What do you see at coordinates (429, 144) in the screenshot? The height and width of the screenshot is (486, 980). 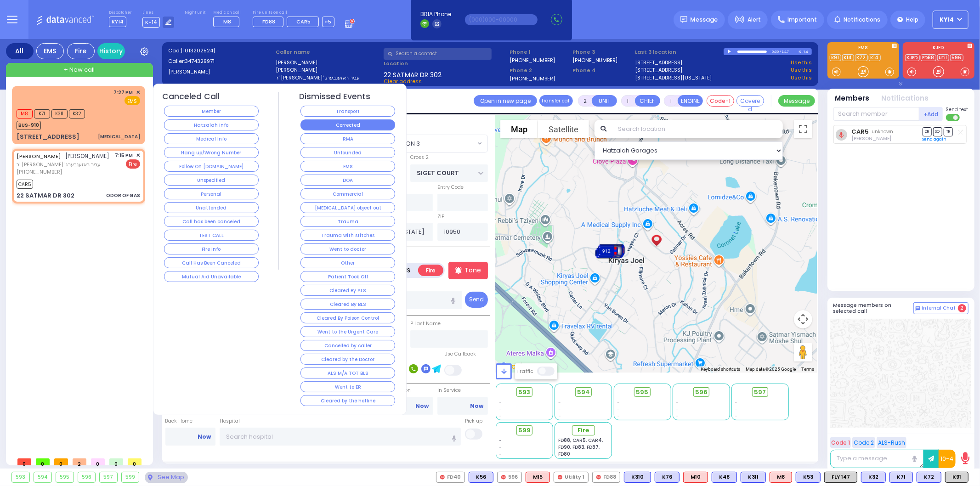 I see `span: SECTION 3` at bounding box center [429, 144].